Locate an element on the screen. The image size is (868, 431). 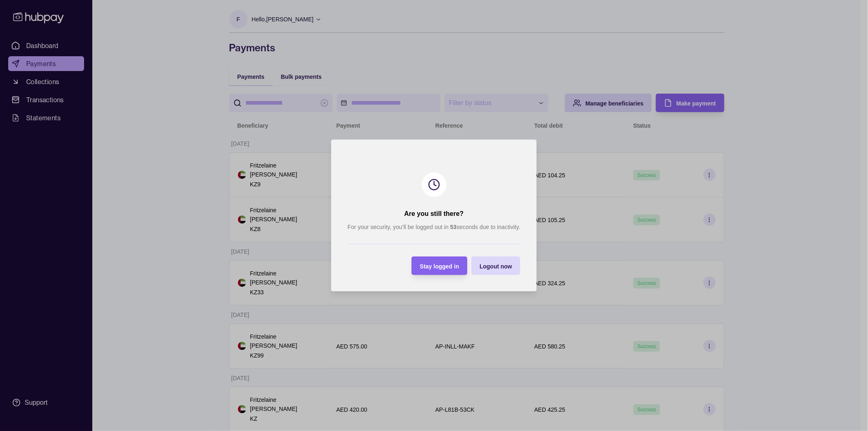
button: Stay logged in is located at coordinates (440, 266).